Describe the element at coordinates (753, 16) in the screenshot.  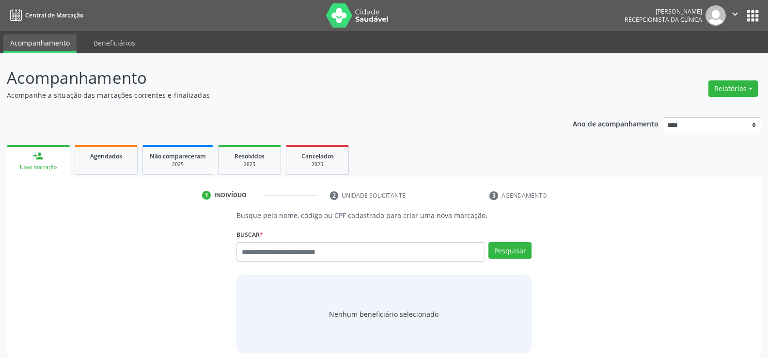
I see `button: apps` at that location.